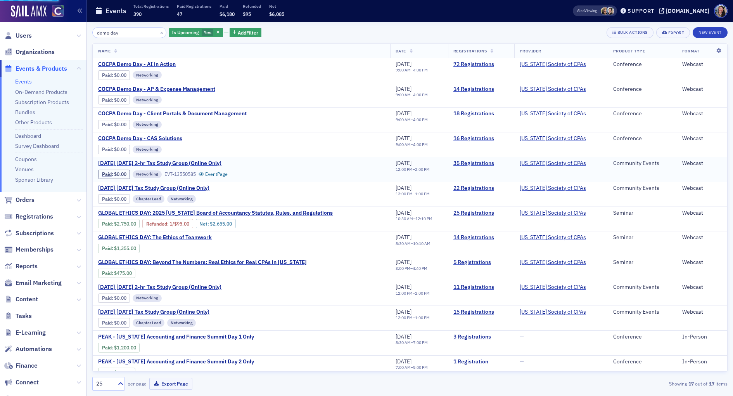  Describe the element at coordinates (277, 6) in the screenshot. I see `p: Net` at that location.